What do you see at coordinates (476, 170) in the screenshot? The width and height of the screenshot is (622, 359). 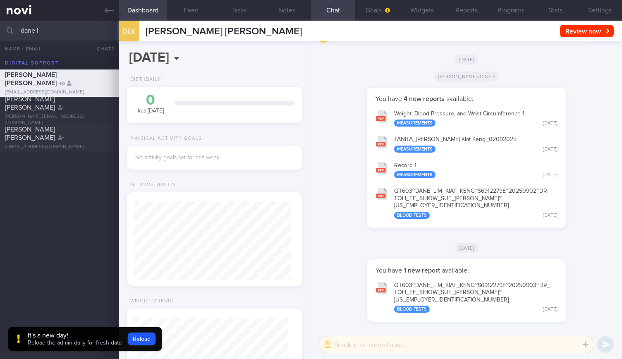 I see `div: Record 1` at bounding box center [476, 170].